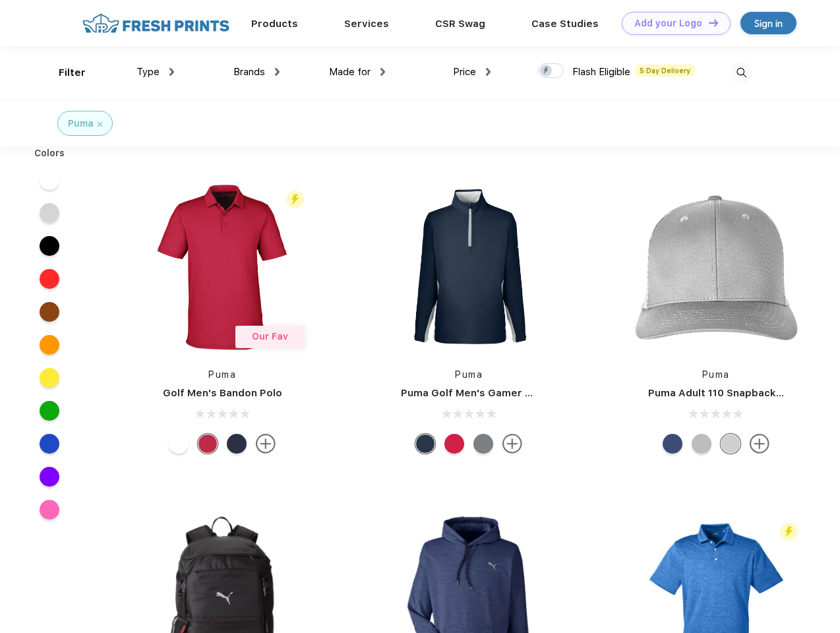 The width and height of the screenshot is (840, 633). What do you see at coordinates (274, 24) in the screenshot?
I see `a: Products` at bounding box center [274, 24].